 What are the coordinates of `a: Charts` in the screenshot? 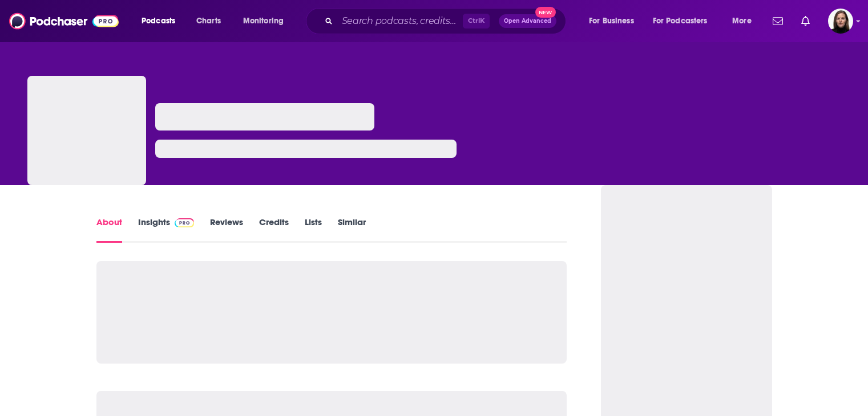 It's located at (208, 21).